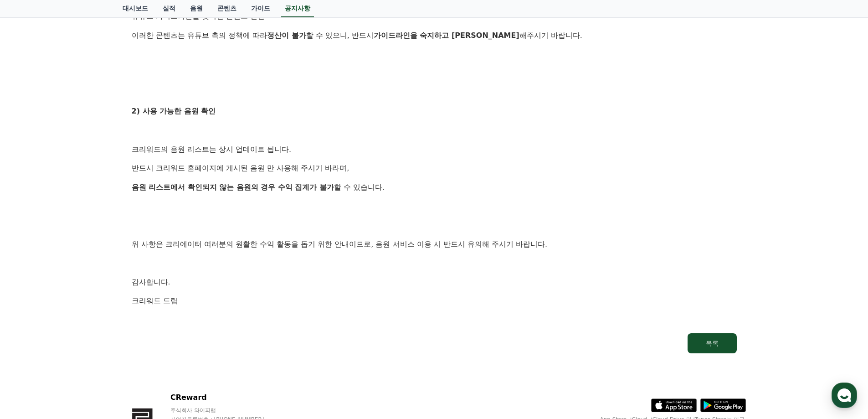  Describe the element at coordinates (32, 301) in the screenshot. I see `a: 홈` at that location.